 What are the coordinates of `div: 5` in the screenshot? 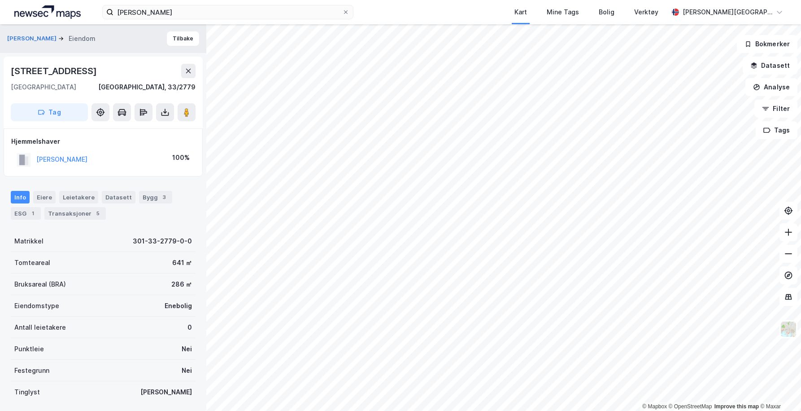 It's located at (98, 213).